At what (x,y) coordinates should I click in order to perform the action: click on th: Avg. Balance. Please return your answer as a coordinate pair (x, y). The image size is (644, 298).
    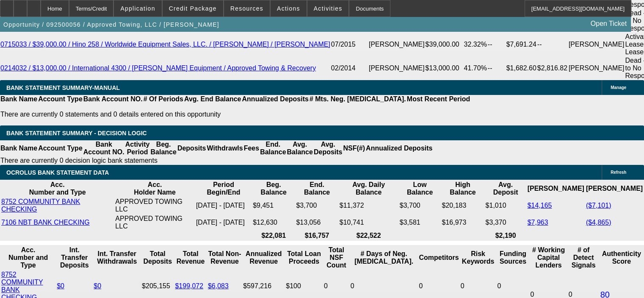
    Looking at the image, I should click on (300, 148).